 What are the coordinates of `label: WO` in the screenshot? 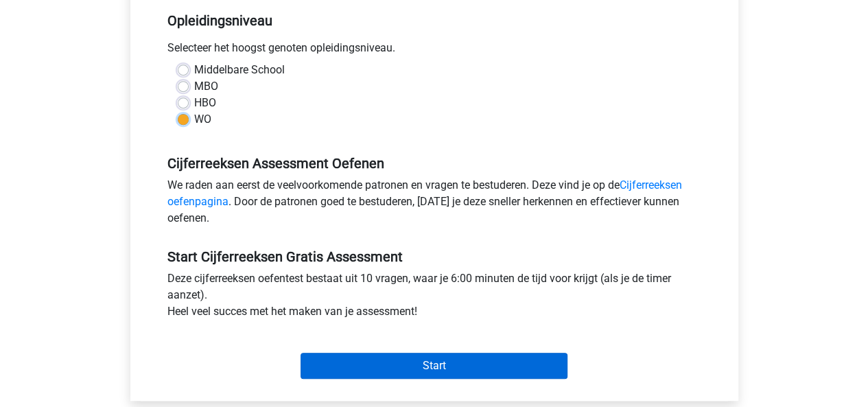 It's located at (202, 119).